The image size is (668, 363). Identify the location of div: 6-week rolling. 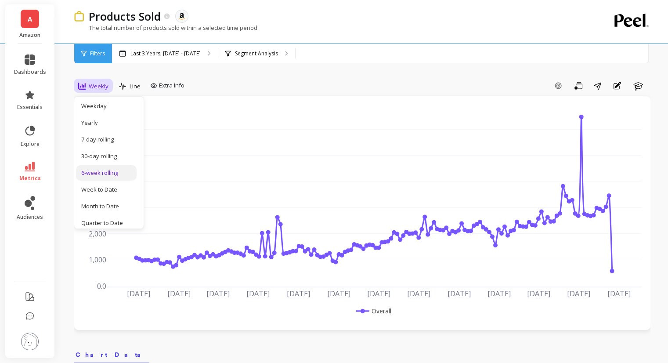
(106, 173).